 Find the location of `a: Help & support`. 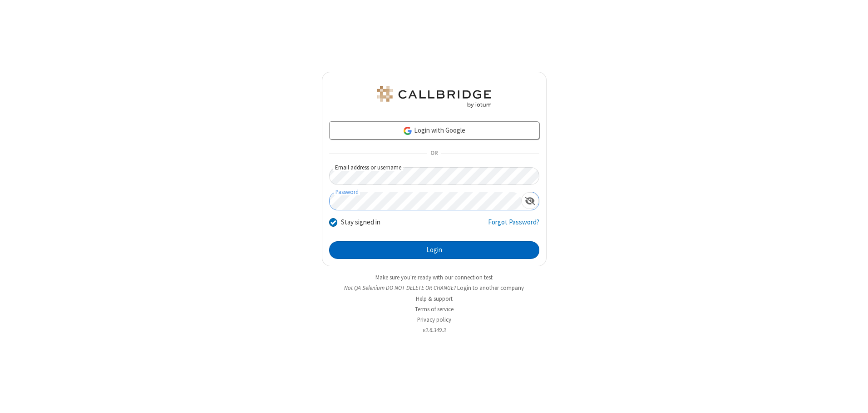

a: Help & support is located at coordinates (434, 298).